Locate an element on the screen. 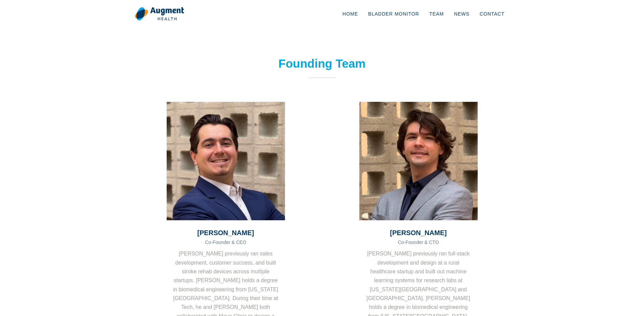  a: Bladder Monitor is located at coordinates (394, 14).